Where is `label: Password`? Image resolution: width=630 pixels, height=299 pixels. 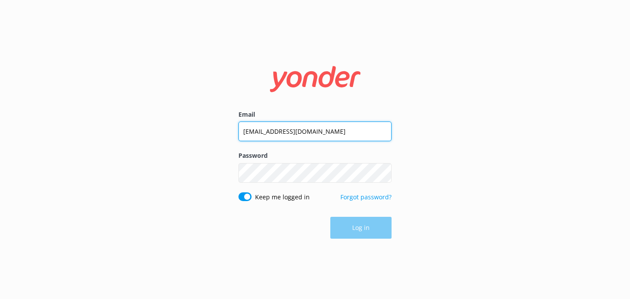 label: Password is located at coordinates (315, 156).